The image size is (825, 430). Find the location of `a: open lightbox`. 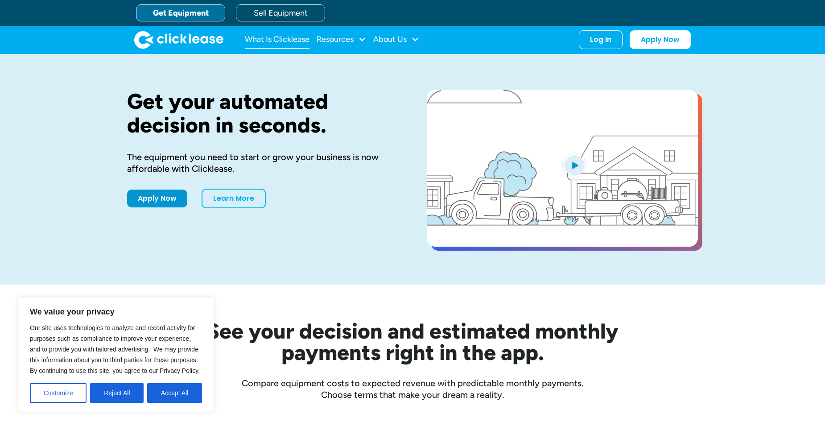

a: open lightbox is located at coordinates (562, 168).